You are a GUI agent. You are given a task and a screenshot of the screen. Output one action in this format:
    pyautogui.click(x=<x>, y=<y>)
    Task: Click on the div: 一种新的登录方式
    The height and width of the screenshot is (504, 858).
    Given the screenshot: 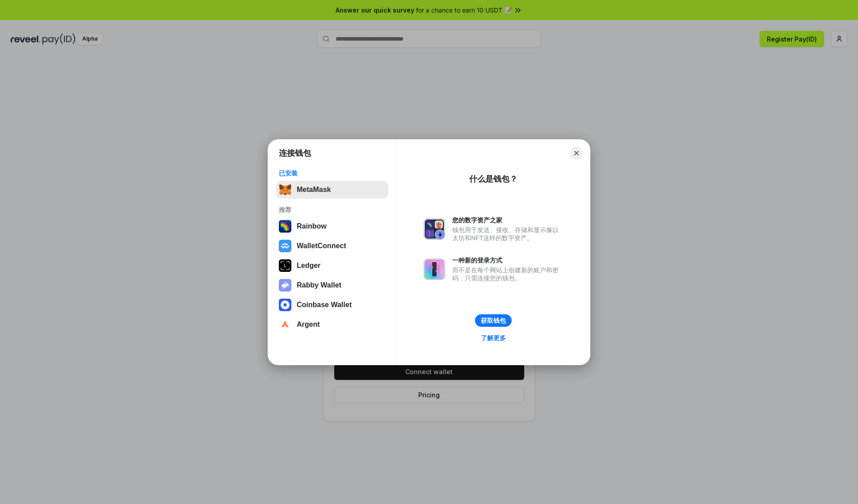 What is the action you would take?
    pyautogui.click(x=508, y=261)
    